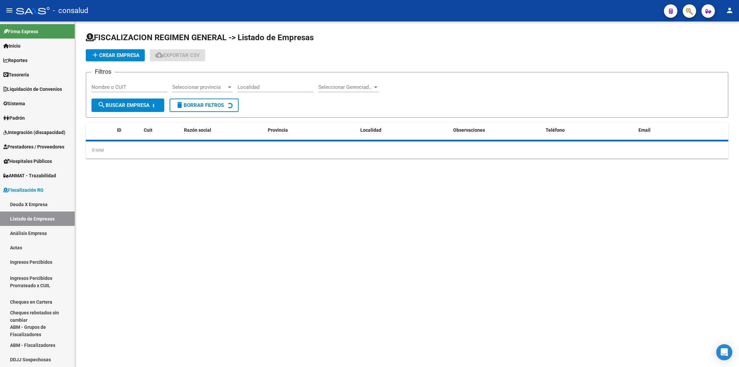 The width and height of the screenshot is (739, 367). I want to click on span: ID, so click(119, 130).